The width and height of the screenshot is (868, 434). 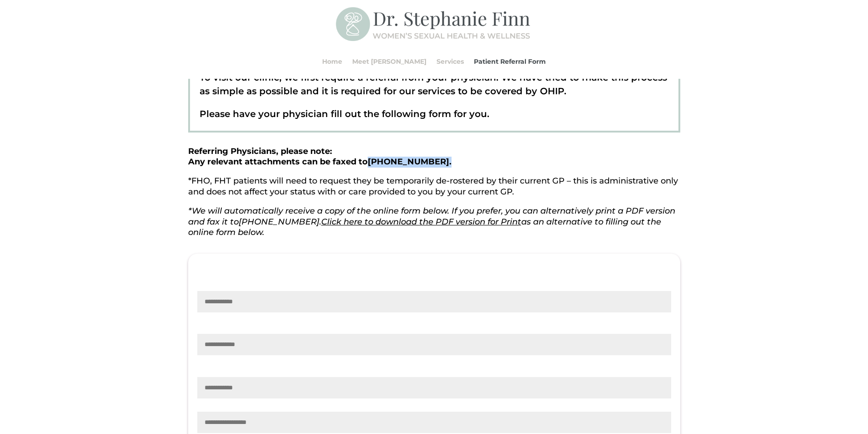 What do you see at coordinates (421, 222) in the screenshot?
I see `a: Click here to download the PDF version for Print` at bounding box center [421, 222].